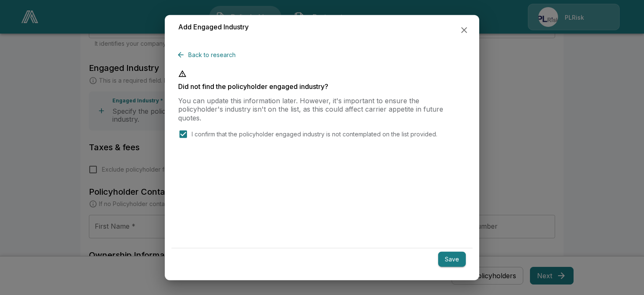  What do you see at coordinates (208, 55) in the screenshot?
I see `button: Back to research` at bounding box center [208, 55].